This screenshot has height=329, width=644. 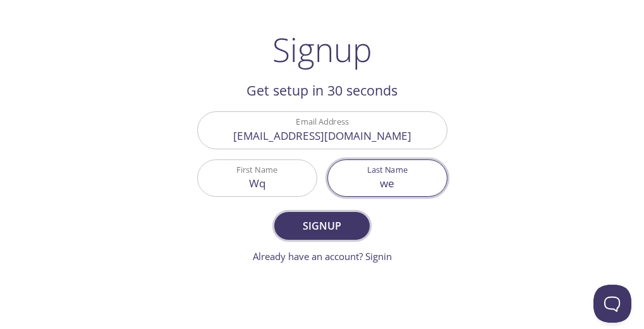 What do you see at coordinates (322, 226) in the screenshot?
I see `span: Signup` at bounding box center [322, 226].